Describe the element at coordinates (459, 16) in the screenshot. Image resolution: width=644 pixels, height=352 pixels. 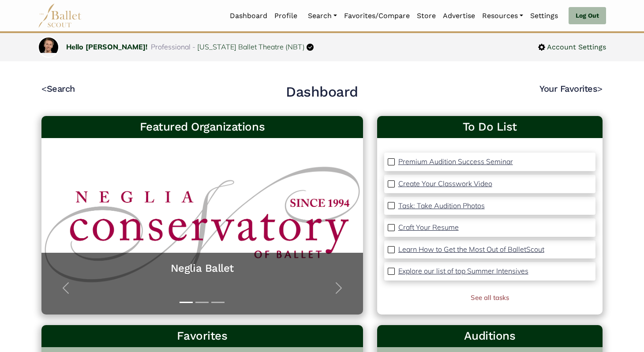
I see `a: Advertise` at that location.